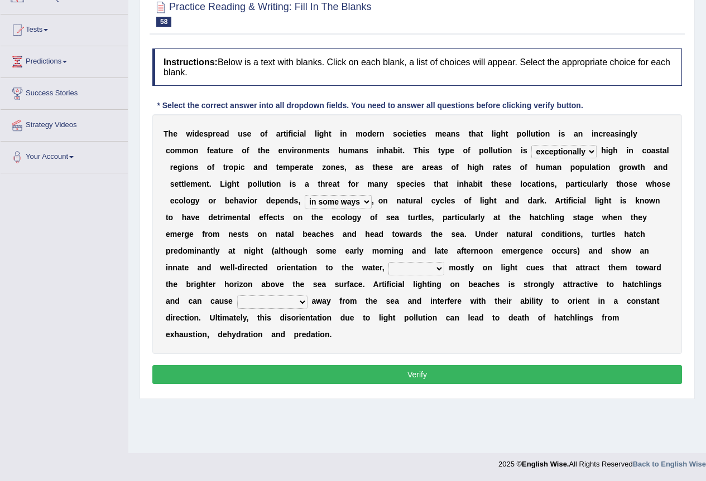  Describe the element at coordinates (416, 151) in the screenshot. I see `b: T` at that location.